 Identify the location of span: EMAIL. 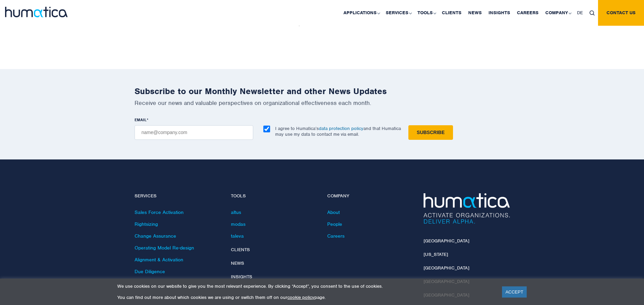
(141, 120).